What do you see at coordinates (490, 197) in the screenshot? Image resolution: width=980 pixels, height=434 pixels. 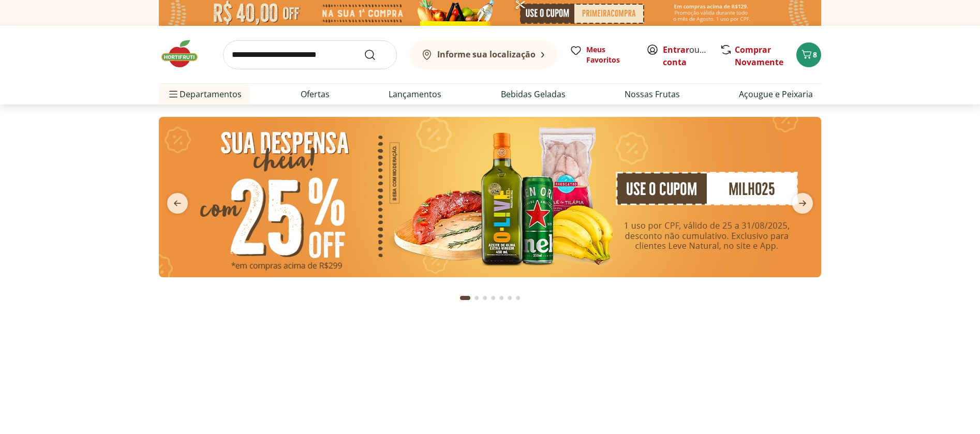 I see `img: cupom` at bounding box center [490, 197].